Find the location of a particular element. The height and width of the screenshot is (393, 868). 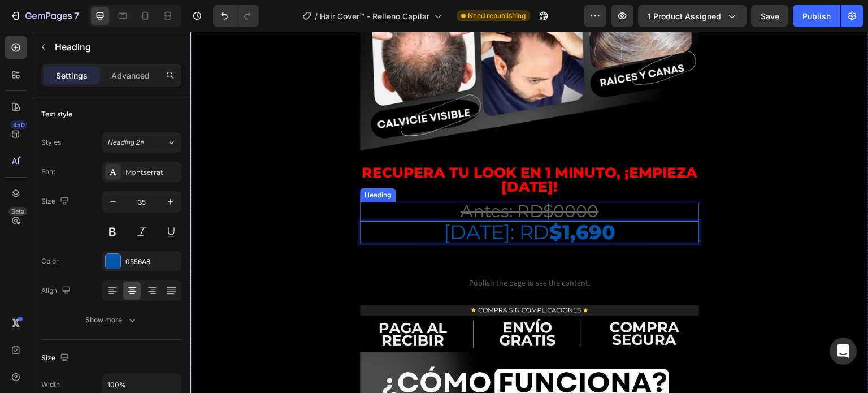

div: Align is located at coordinates (57, 291).